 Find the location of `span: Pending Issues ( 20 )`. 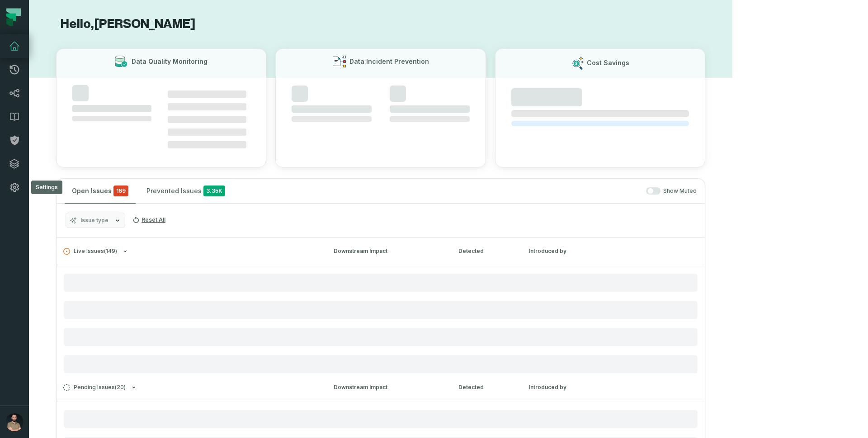

span: Pending Issues ( 20 ) is located at coordinates (95, 387).